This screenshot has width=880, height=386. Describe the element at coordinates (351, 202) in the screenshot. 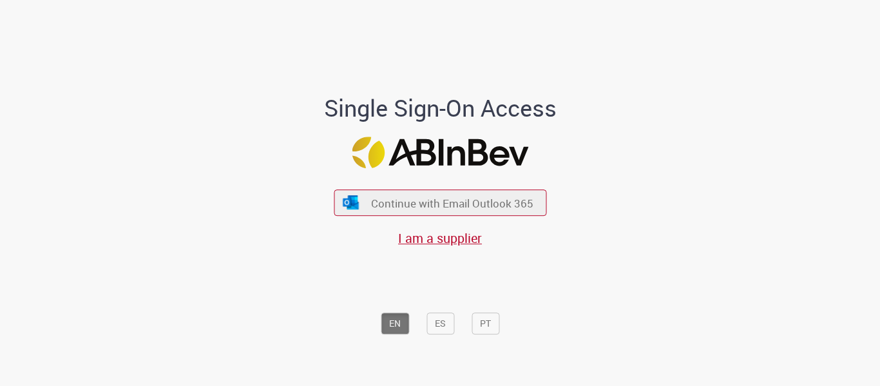

I see `img: ícone Azure/Microsoft 360` at that location.